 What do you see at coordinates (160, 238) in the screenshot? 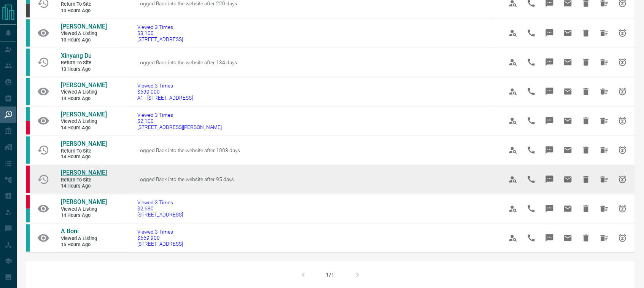
I see `span: $669,900` at bounding box center [160, 238].